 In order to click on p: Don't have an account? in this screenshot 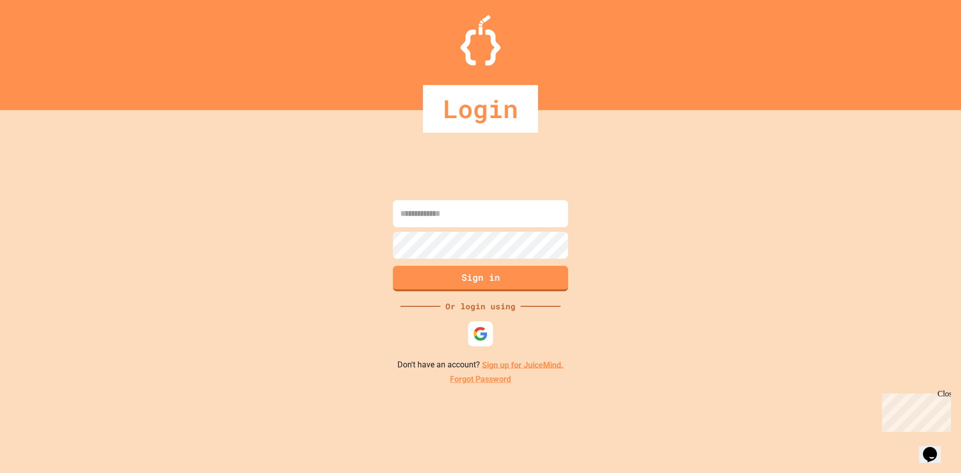, I will do `click(480, 365)`.